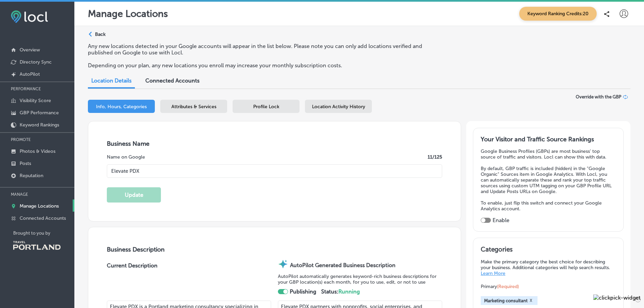 The height and width of the screenshot is (308, 644). Describe the element at coordinates (36, 62) in the screenshot. I see `p: Directory Sync` at that location.